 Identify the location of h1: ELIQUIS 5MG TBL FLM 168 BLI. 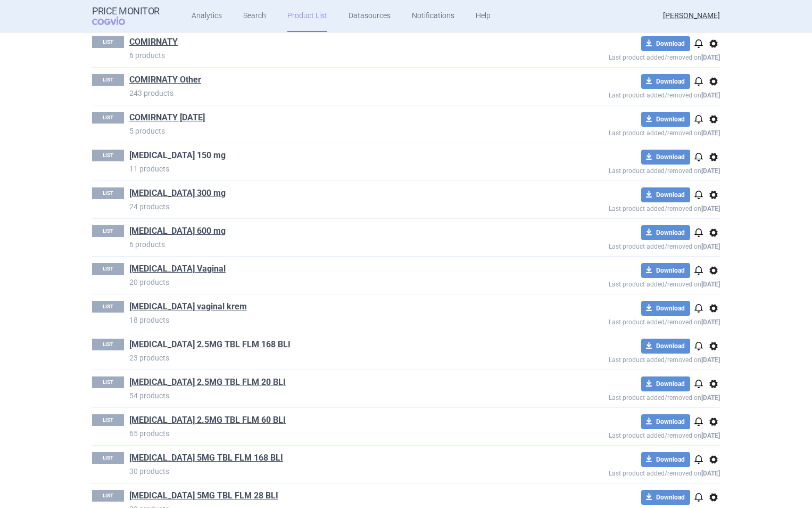
(331, 459).